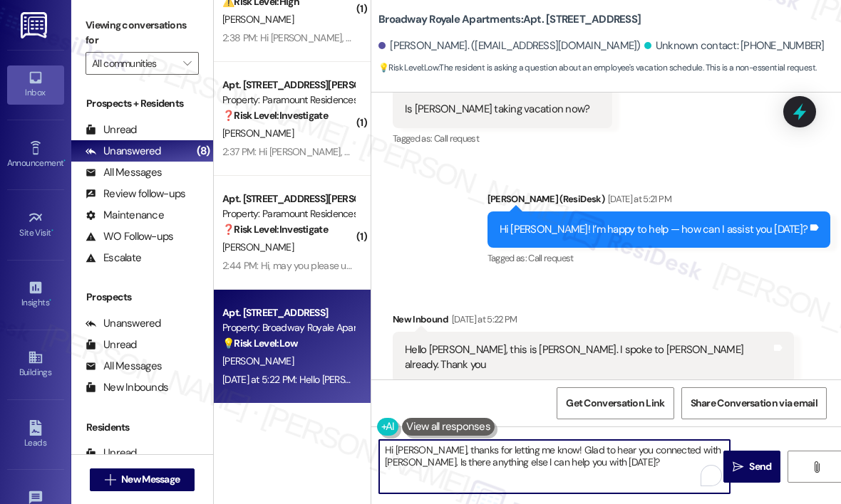 The height and width of the screenshot is (504, 841). Describe the element at coordinates (754, 403) in the screenshot. I see `button: Share Conversation via email` at that location.